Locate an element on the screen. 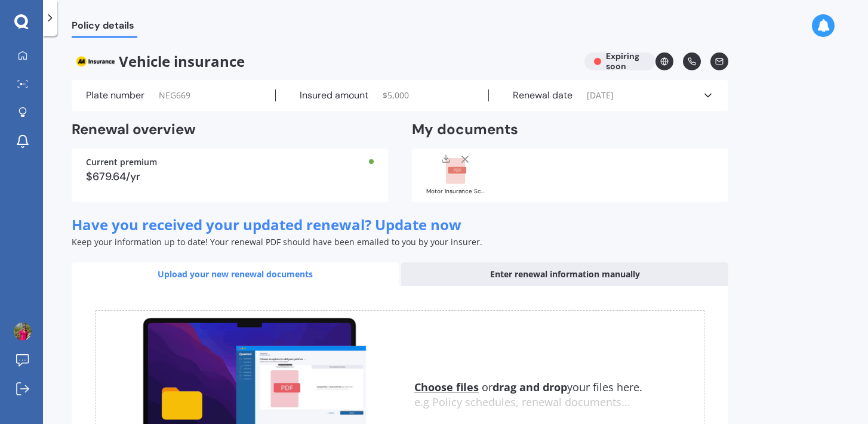 Image resolution: width=868 pixels, height=424 pixels. label: Plate number is located at coordinates (115, 96).